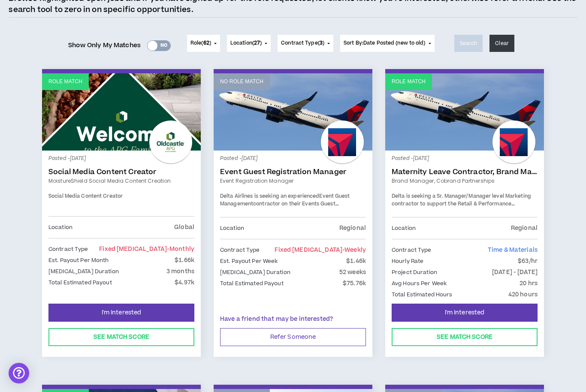  Describe the element at coordinates (414, 272) in the screenshot. I see `p: Project Duration` at that location.